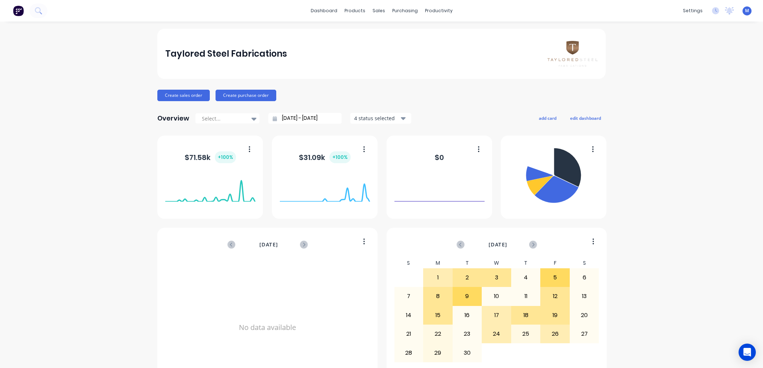 The width and height of the screenshot is (763, 368). Describe the element at coordinates (747, 353) in the screenshot. I see `div: Open Intercom Messenger` at that location.